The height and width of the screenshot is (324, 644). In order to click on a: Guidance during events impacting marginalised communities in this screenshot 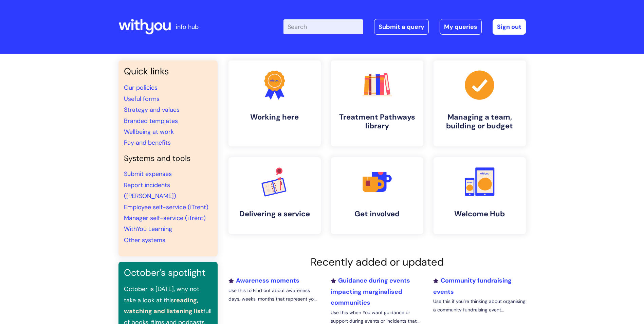, I will do `click(370, 291)`.